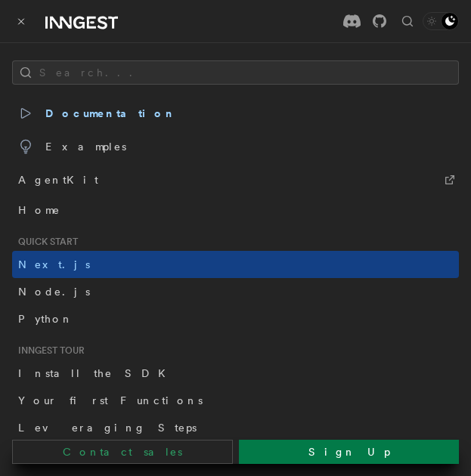  What do you see at coordinates (53, 292) in the screenshot?
I see `span: Node.js` at bounding box center [53, 292].